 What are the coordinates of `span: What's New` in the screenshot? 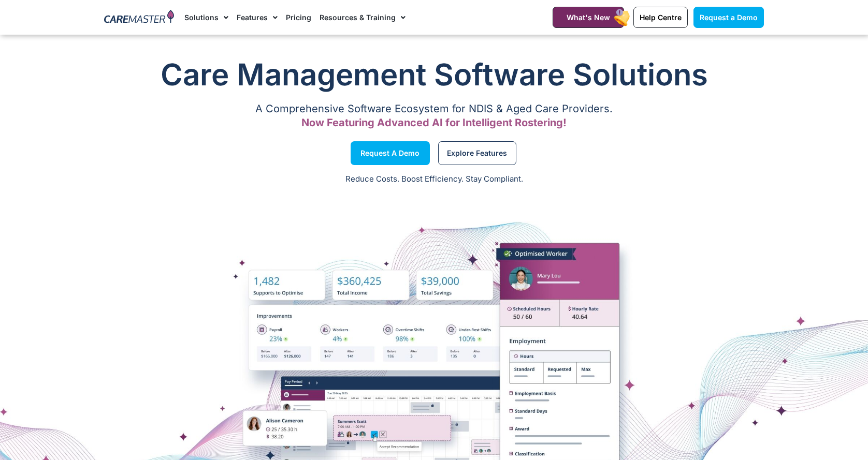 It's located at (588, 17).